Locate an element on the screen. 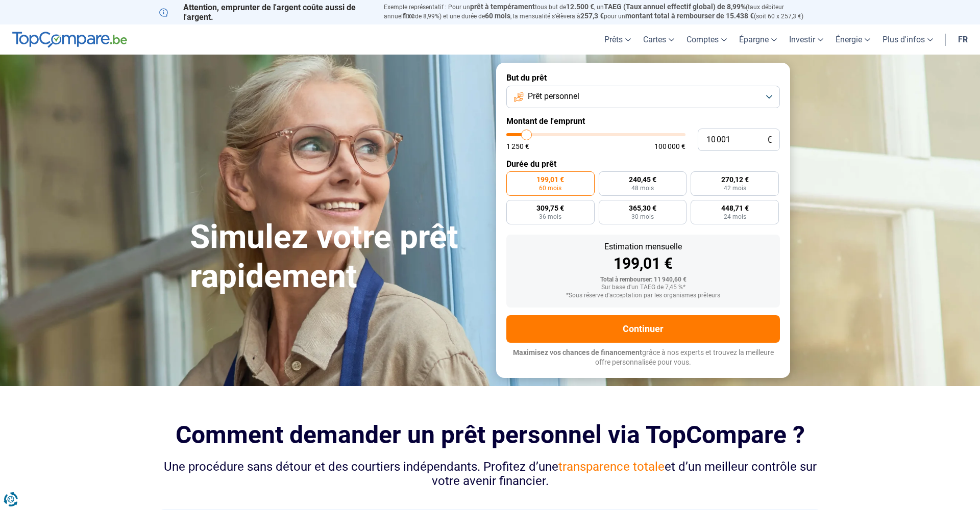 This screenshot has height=510, width=980. a: Épargne is located at coordinates (758, 39).